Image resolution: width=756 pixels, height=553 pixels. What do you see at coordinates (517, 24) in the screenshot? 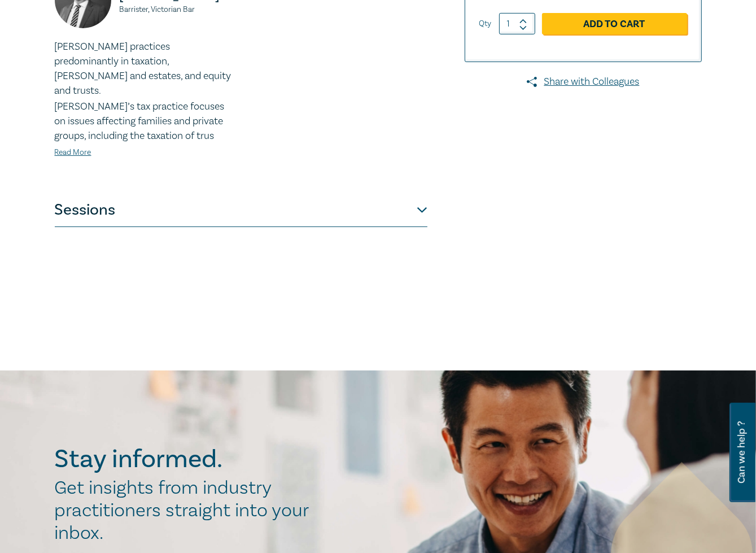
I see `input: 1` at bounding box center [517, 24].